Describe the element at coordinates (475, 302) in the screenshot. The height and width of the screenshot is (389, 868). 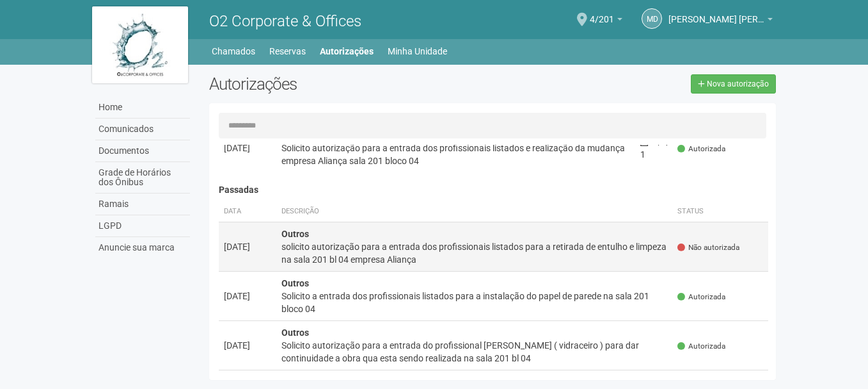
I see `div: Solicito a entrada dos profissionais listados para a instalação do papel de parede na sala 201 bl...` at that location.